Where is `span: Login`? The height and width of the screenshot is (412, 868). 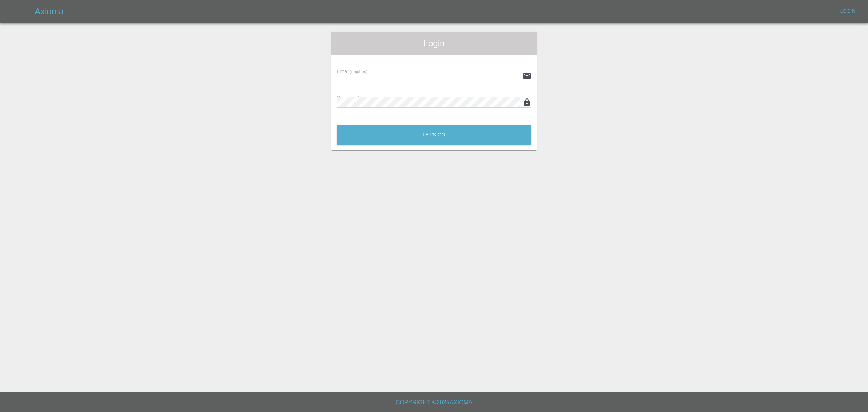 span: Login is located at coordinates (434, 44).